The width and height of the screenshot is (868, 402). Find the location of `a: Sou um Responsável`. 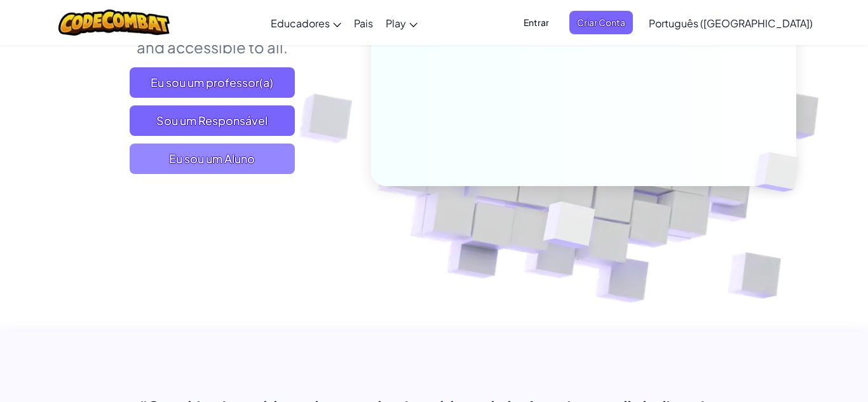

a: Sou um Responsável is located at coordinates (212, 120).